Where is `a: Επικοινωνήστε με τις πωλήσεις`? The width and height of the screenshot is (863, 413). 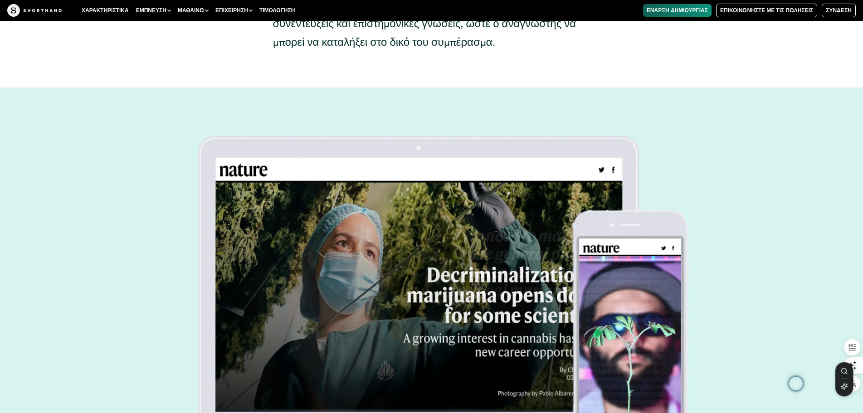 a: Επικοινωνήστε με τις πωλήσεις is located at coordinates (766, 10).